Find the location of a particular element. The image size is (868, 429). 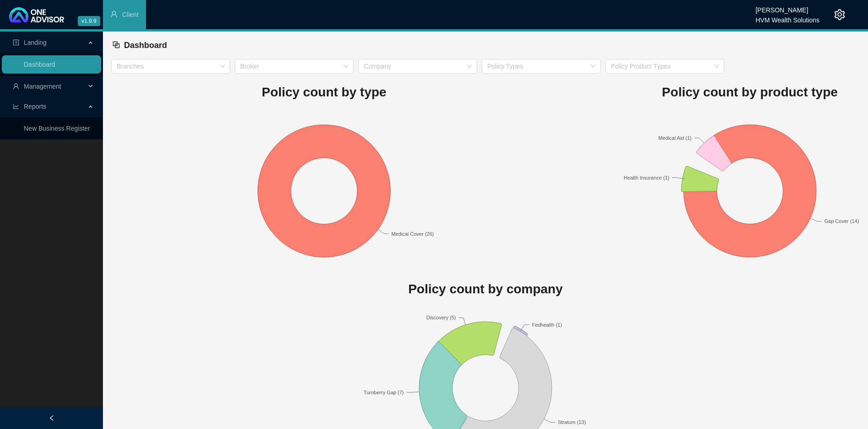

h1: Policy count by company is located at coordinates (486, 290).